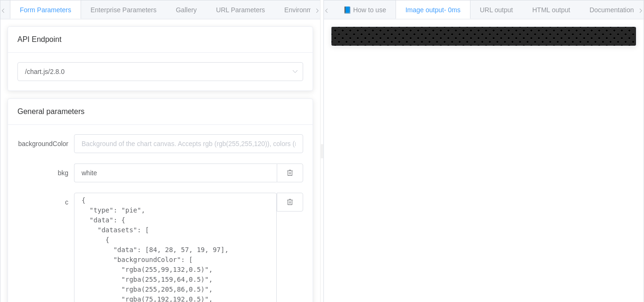  I want to click on span: General parameters, so click(51, 111).